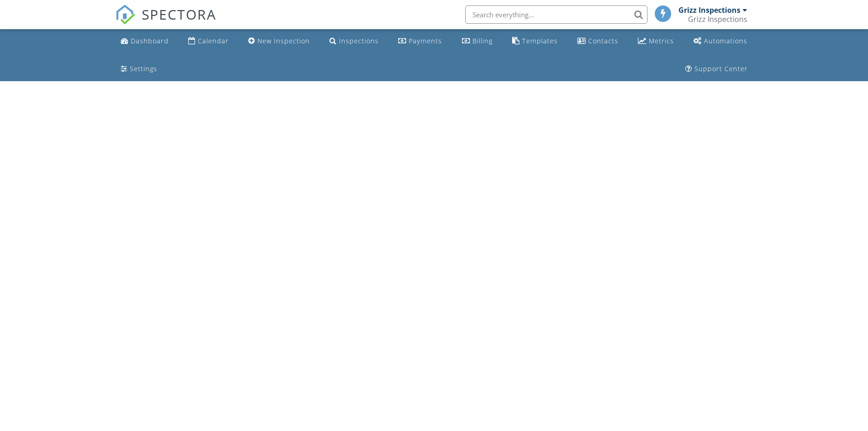 This screenshot has width=868, height=431. What do you see at coordinates (535, 41) in the screenshot?
I see `a: Templates` at bounding box center [535, 41].